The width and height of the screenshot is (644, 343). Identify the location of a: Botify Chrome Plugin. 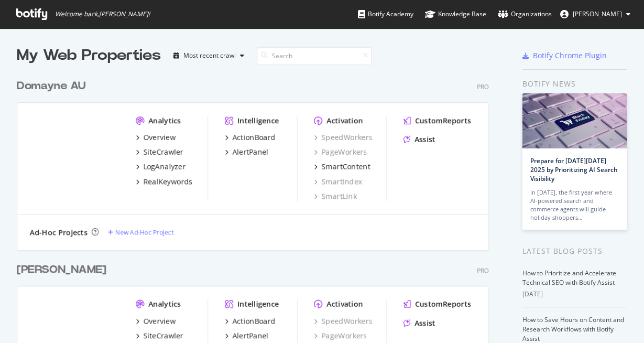
(564, 56).